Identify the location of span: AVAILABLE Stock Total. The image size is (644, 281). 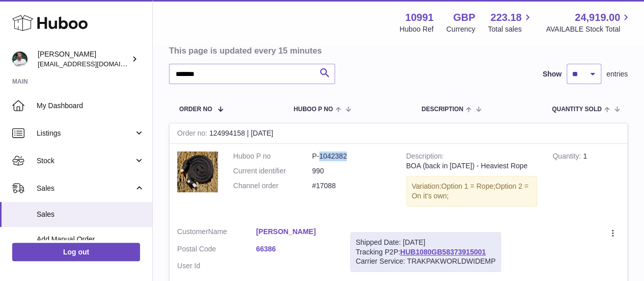
(589, 29).